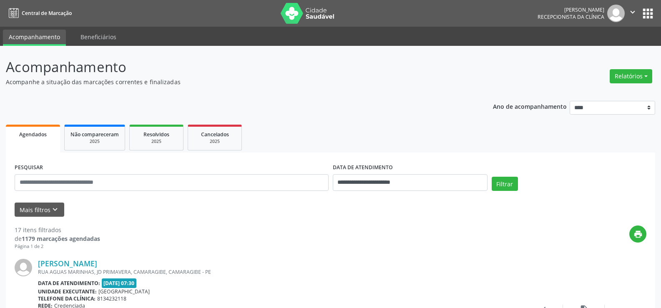 The width and height of the screenshot is (661, 308). Describe the element at coordinates (156, 134) in the screenshot. I see `span: Resolvidos` at that location.